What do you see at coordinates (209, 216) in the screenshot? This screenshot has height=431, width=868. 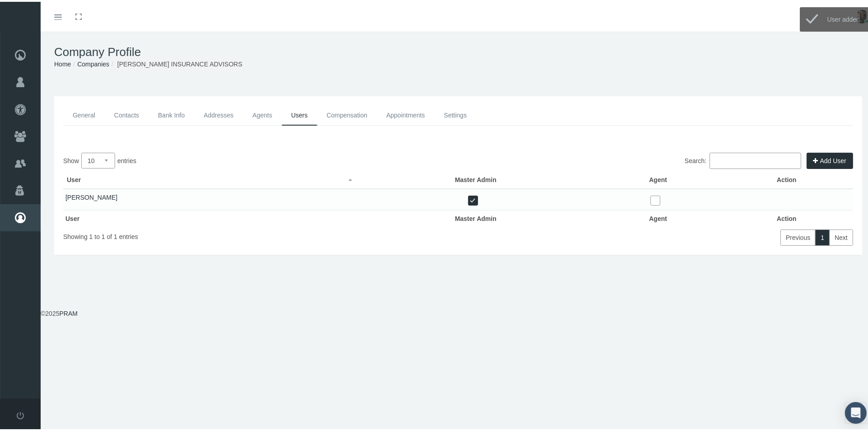 I see `td: User` at bounding box center [209, 216].